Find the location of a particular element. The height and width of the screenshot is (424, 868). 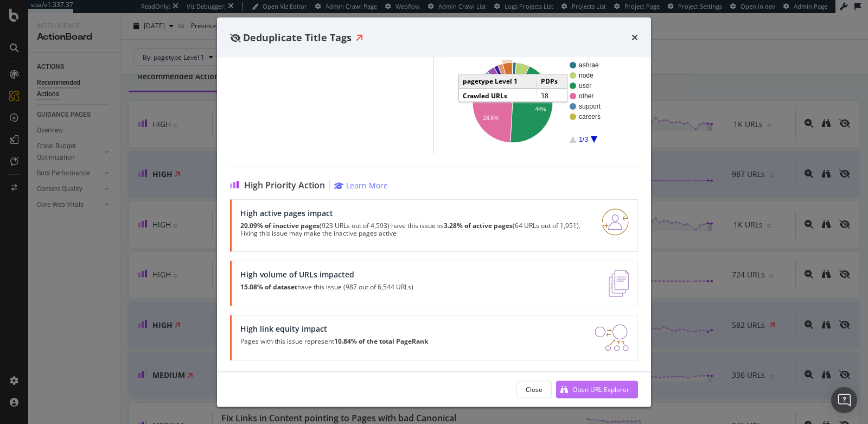

p: have this issue (987 out of 6,544 URLs) is located at coordinates (326, 288).